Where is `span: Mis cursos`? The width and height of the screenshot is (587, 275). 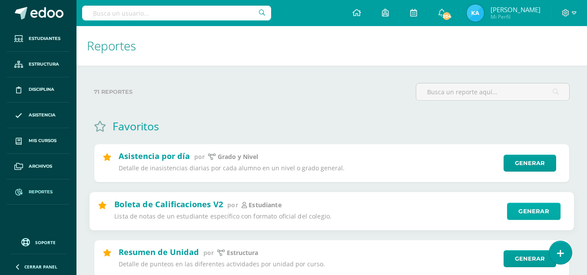 span: Mis cursos is located at coordinates (43, 141).